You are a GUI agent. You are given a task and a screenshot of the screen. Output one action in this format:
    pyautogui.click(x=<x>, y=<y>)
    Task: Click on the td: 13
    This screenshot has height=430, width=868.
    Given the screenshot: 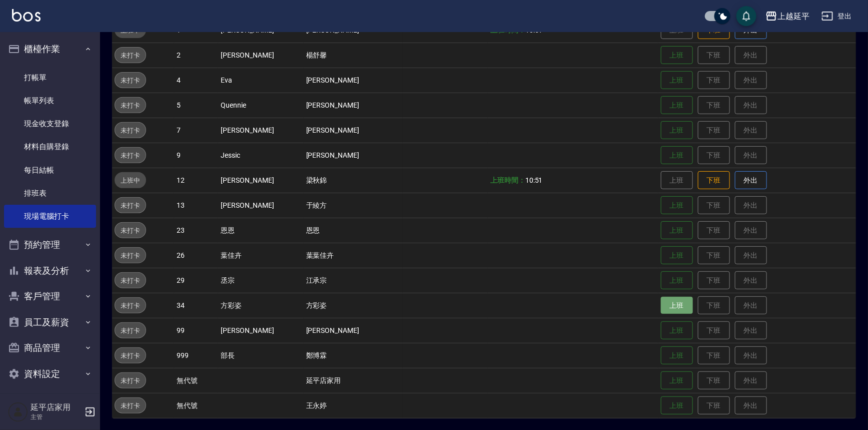 What is the action you would take?
    pyautogui.click(x=196, y=205)
    